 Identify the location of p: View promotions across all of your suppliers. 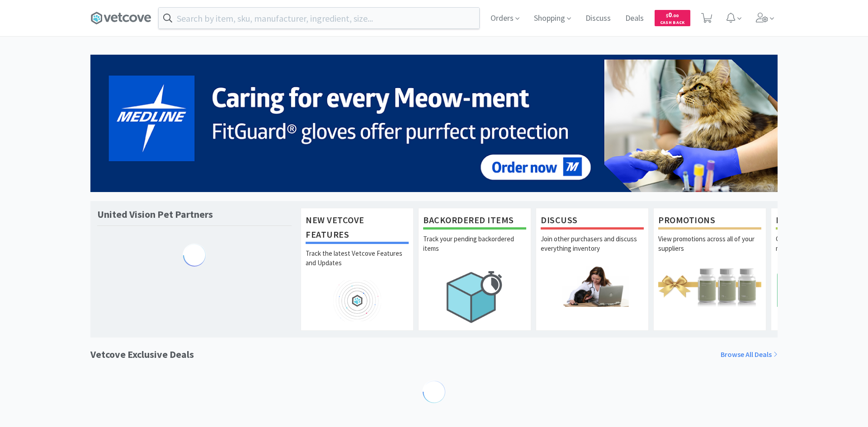
(710, 250).